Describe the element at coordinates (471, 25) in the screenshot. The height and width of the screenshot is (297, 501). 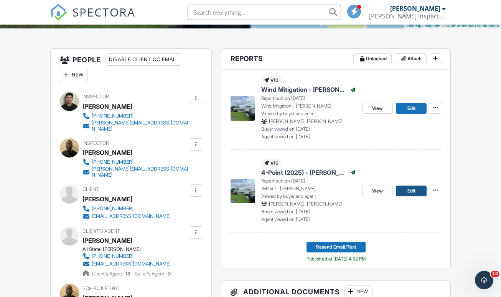
I see `a: © OpenStreetMap contributors` at that location.